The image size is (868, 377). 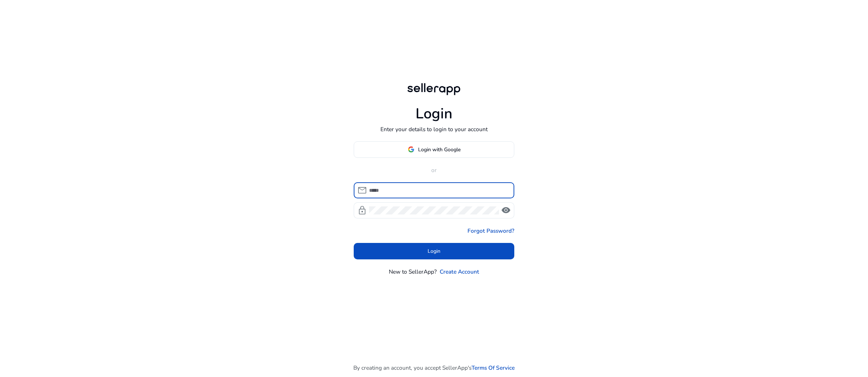 What do you see at coordinates (434, 129) in the screenshot?
I see `p: Enter your details to login to your account` at bounding box center [434, 129].